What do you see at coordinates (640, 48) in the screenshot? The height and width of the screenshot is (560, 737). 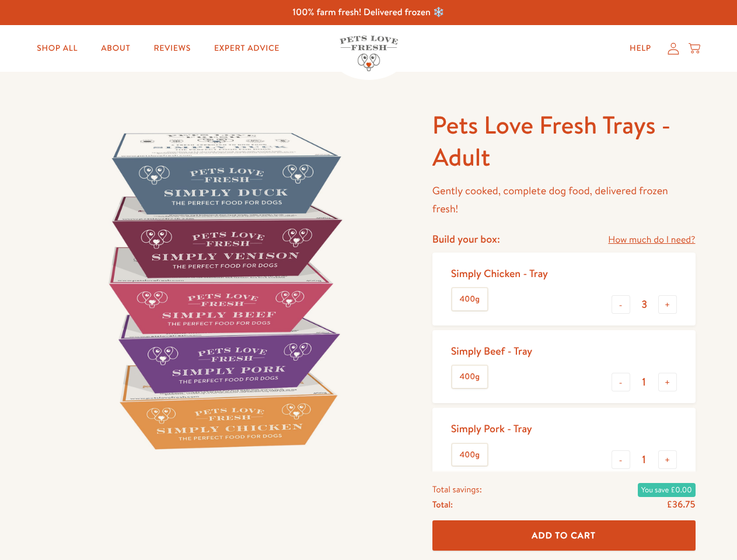 I see `a: Help` at bounding box center [640, 48].